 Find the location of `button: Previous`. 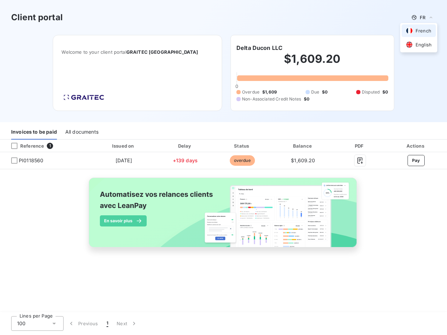

button: Previous is located at coordinates (83, 323).